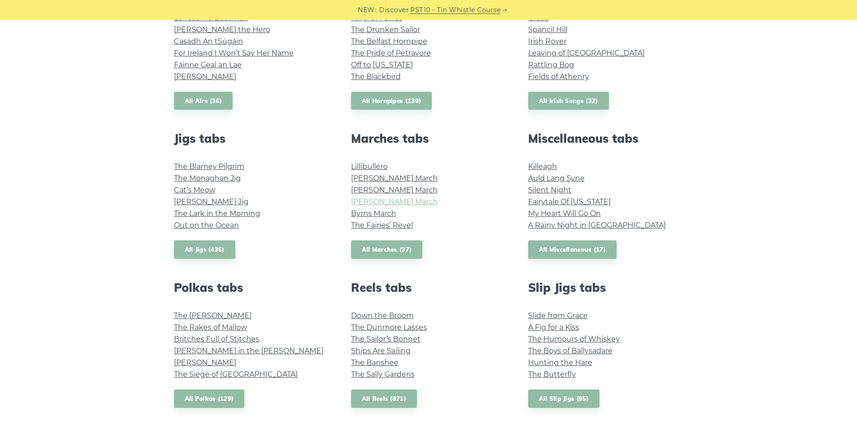  I want to click on a: The Belfast Hornpipe, so click(389, 41).